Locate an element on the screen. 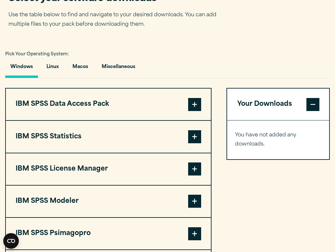 This screenshot has height=252, width=335. button: Macos is located at coordinates (80, 68).